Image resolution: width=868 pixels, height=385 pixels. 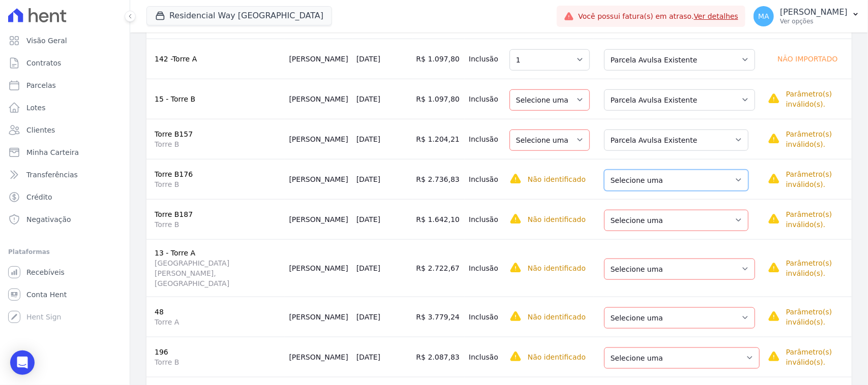 What do you see at coordinates (438, 219) in the screenshot?
I see `td: R$ 1.642,10` at bounding box center [438, 219].